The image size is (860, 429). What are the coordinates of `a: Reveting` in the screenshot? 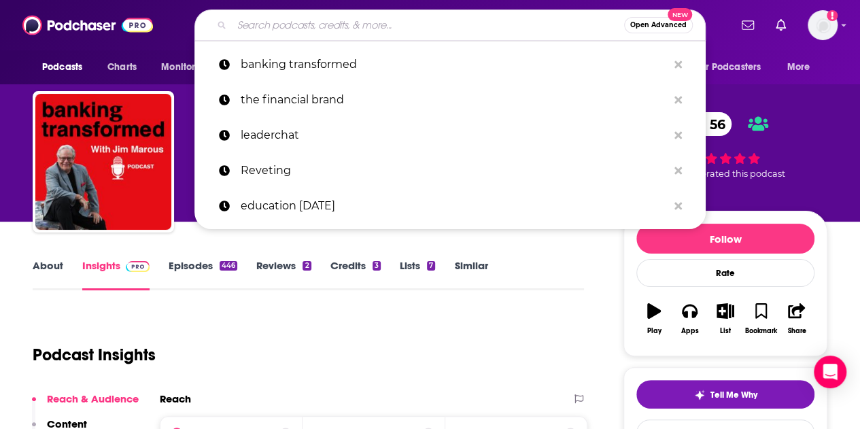 It's located at (450, 171).